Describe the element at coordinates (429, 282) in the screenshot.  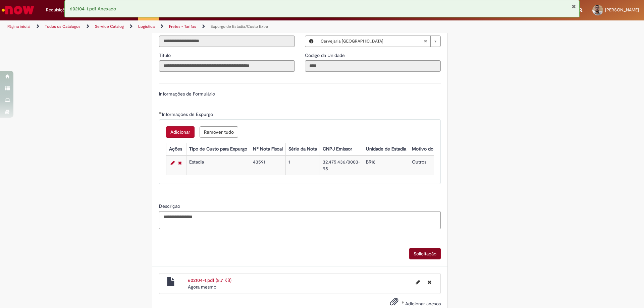
I see `button: Excluir 602104-1.pdf` at that location.